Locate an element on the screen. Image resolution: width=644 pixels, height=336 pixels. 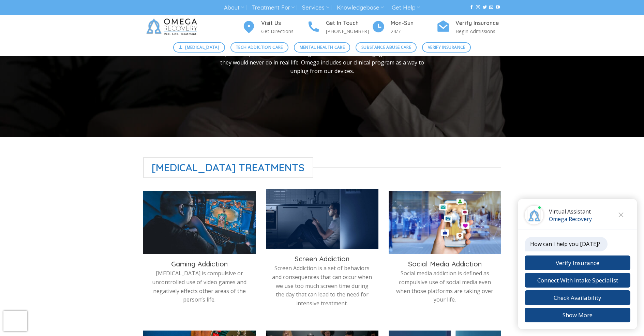
a: Knowledgebase is located at coordinates (360, 8).